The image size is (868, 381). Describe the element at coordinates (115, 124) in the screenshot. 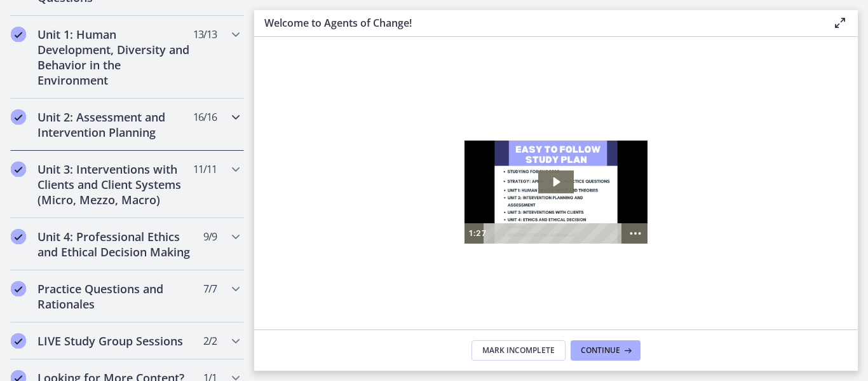

I see `h2: Unit 2: Assessment and Intervention Planning` at that location.